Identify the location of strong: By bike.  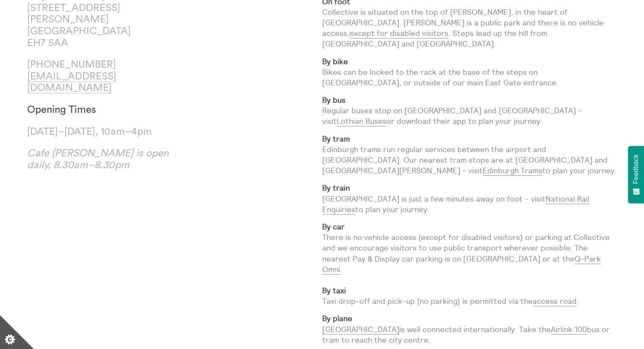
(335, 61).